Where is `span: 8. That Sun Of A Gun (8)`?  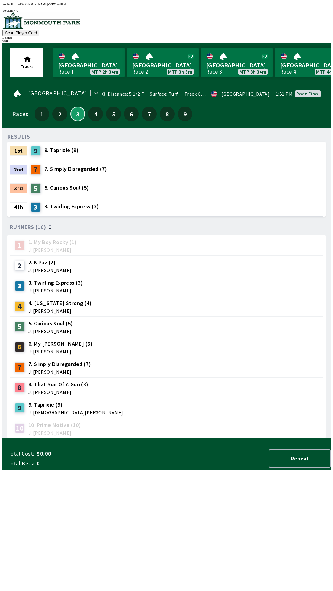
span: 8. That Sun Of A Gun (8) is located at coordinates (58, 385).